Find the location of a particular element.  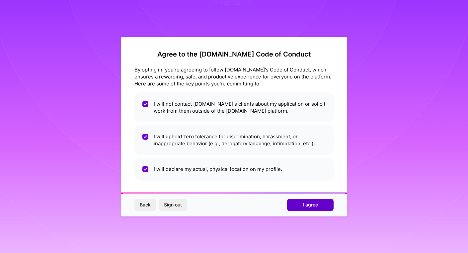

li: I will declare my actual, physical location on my profile. is located at coordinates (234, 169).